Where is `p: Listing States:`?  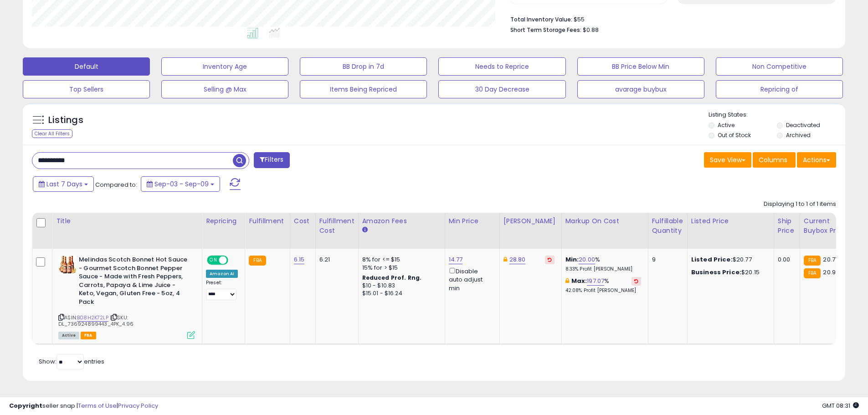 p: Listing States: is located at coordinates (777, 115).